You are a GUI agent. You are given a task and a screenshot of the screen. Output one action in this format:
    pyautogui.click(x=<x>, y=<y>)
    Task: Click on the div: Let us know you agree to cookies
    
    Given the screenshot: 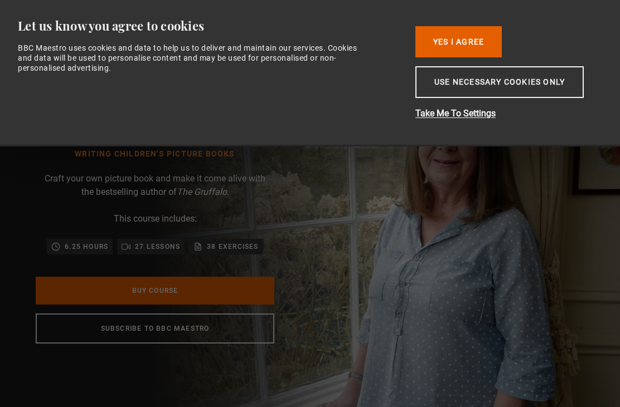 What is the action you would take?
    pyautogui.click(x=208, y=26)
    